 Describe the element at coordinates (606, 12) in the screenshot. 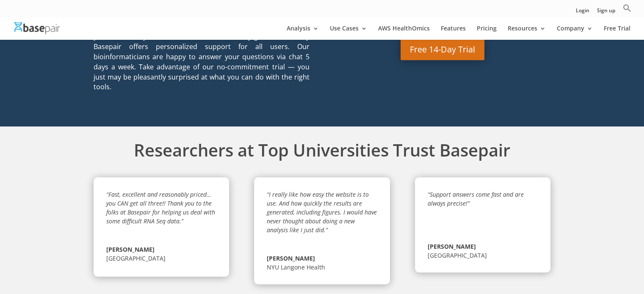

I see `a: Sign up` at that location.